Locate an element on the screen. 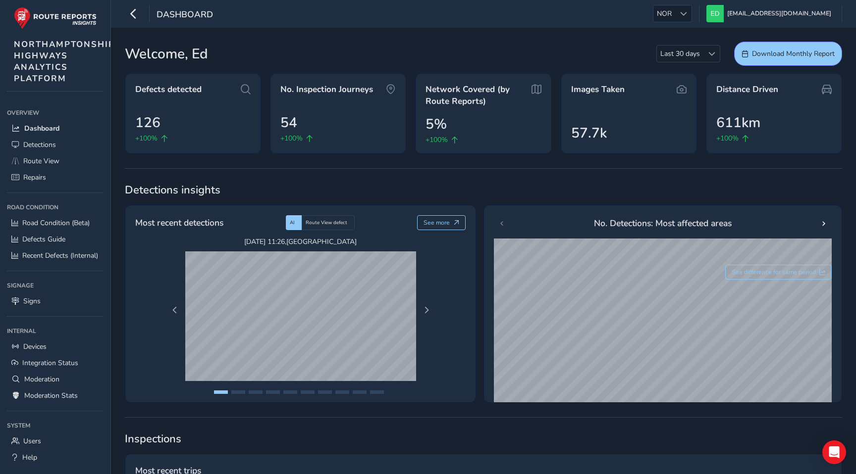  div: System is located at coordinates (55, 426).